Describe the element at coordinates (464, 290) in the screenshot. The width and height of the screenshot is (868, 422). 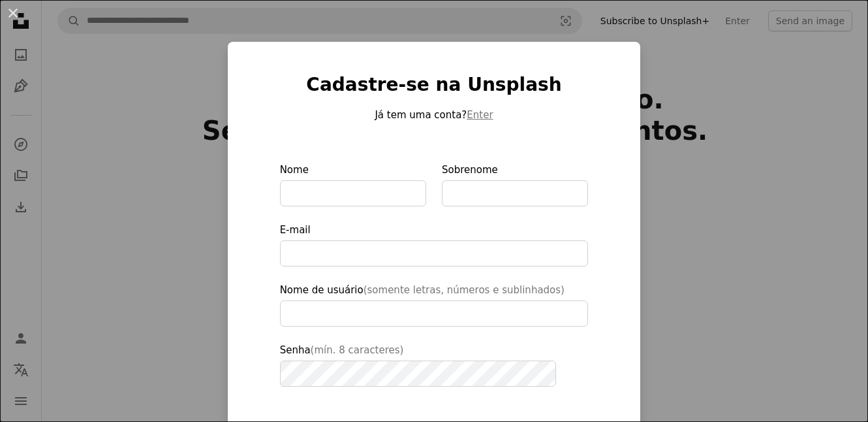
I see `span: (somente letras, números e sublinhados)` at that location.